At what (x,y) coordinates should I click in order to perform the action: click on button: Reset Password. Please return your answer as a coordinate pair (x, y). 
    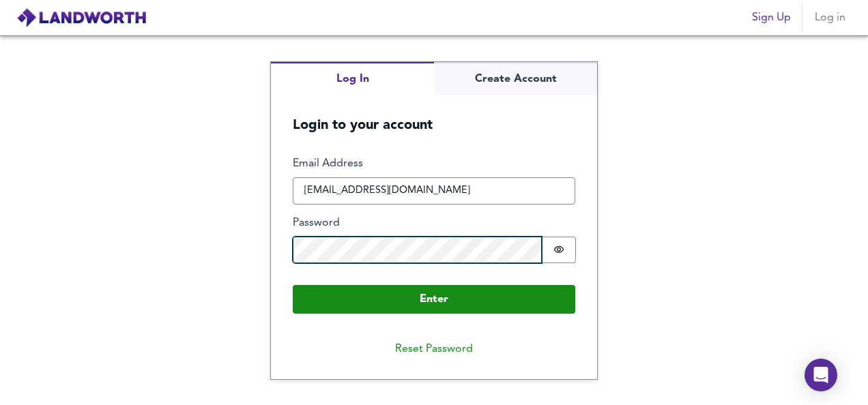
    Looking at the image, I should click on (434, 349).